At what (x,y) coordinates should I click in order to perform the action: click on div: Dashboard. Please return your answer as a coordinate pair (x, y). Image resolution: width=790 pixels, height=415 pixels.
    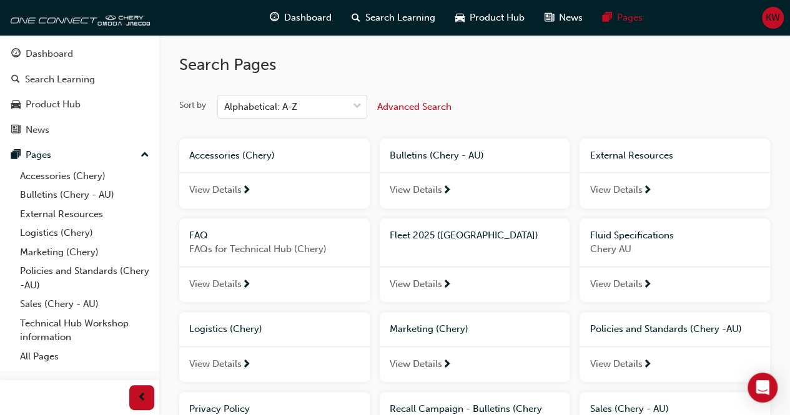
    Looking at the image, I should click on (49, 54).